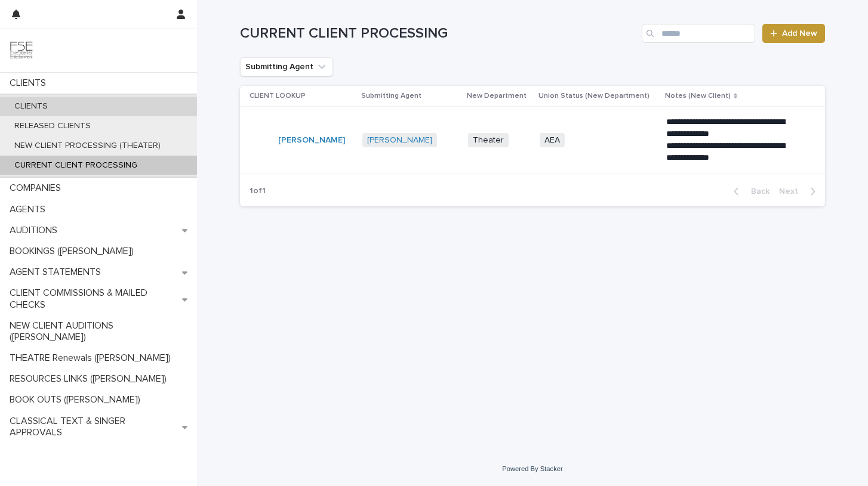 Image resolution: width=868 pixels, height=486 pixels. Describe the element at coordinates (532, 469) in the screenshot. I see `a: Powered By Stacker` at that location.